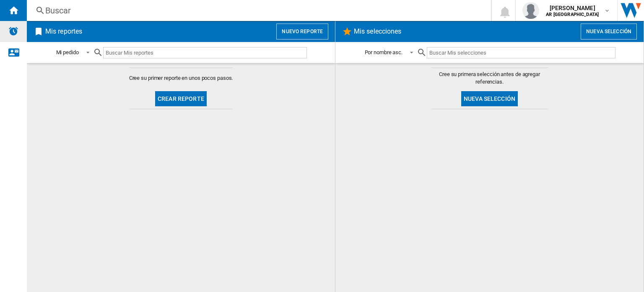 The width and height of the screenshot is (644, 292). Describe the element at coordinates (384, 52) in the screenshot. I see `div: Por nombre asc.` at that location.